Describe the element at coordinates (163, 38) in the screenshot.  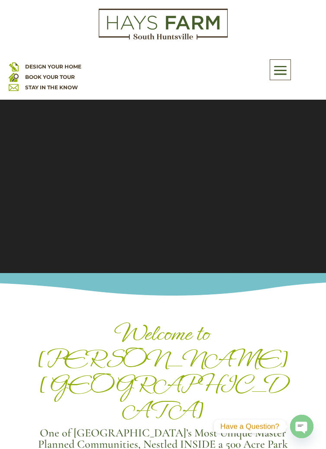
I see `a: hays farm homes huntsville development` at that location.